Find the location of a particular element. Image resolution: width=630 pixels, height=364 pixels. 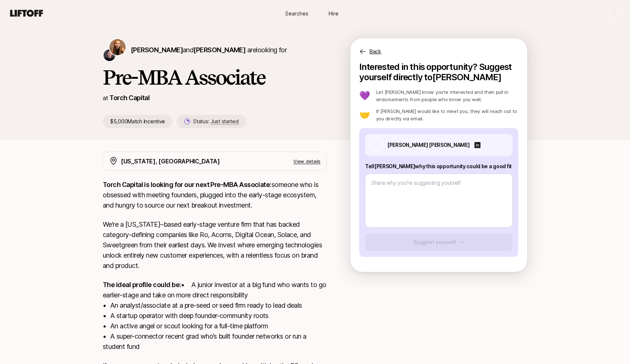

p: someone who is obsessed with meeting founders, plugged into the early-stage ecosystem, and hungry... is located at coordinates (215, 195).